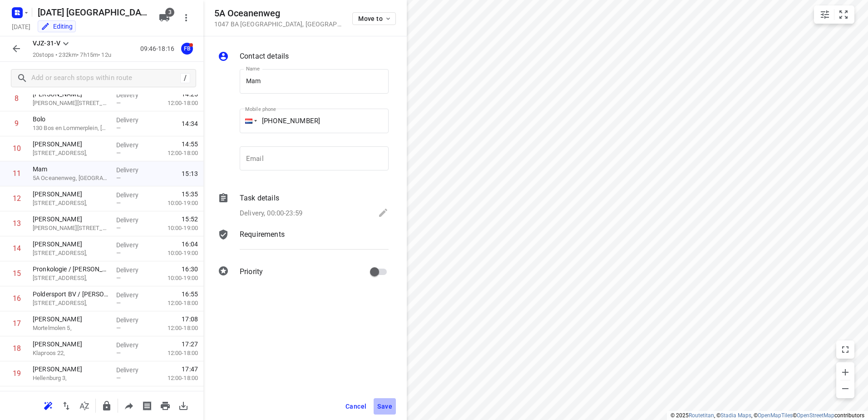  What do you see at coordinates (260, 109) in the screenshot?
I see `label: Mobile phone` at bounding box center [260, 109].